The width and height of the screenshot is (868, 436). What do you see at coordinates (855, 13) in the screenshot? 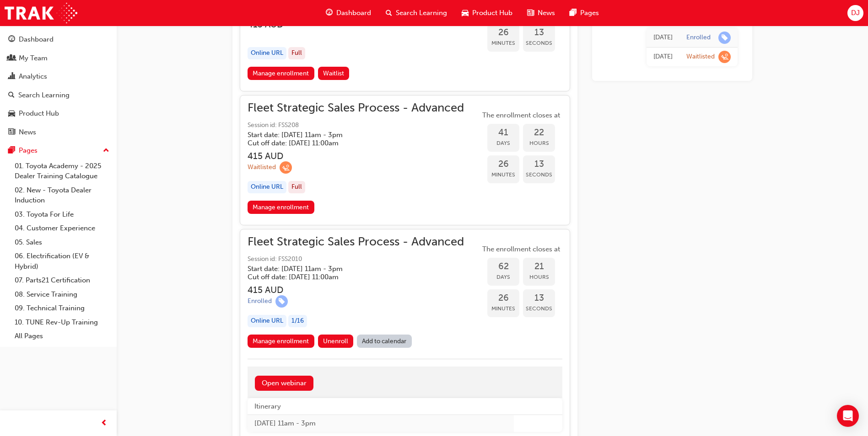
I see `button: DJ` at bounding box center [855, 13].